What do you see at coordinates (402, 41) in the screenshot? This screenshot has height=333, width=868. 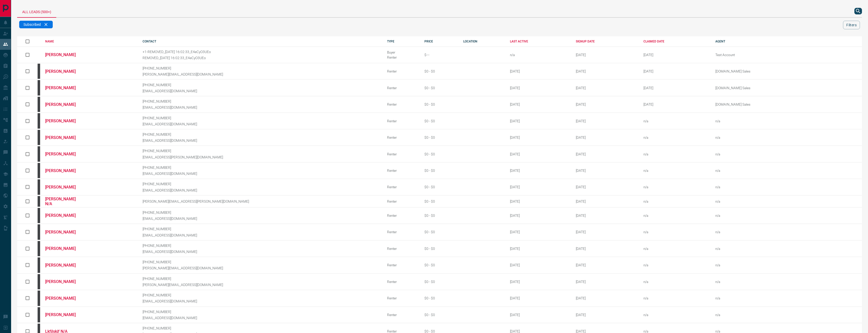 I see `div: TYPE` at bounding box center [402, 41].